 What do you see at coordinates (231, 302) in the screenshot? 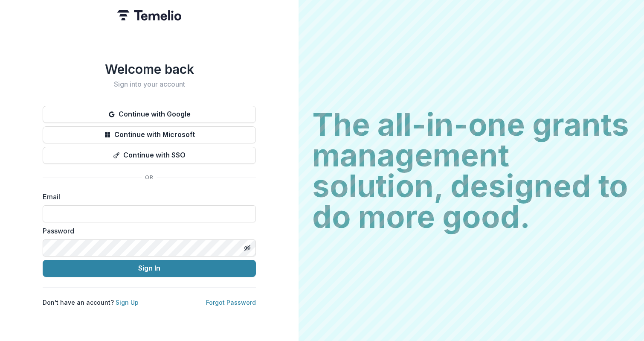
I see `a: Forgot Password` at bounding box center [231, 302].